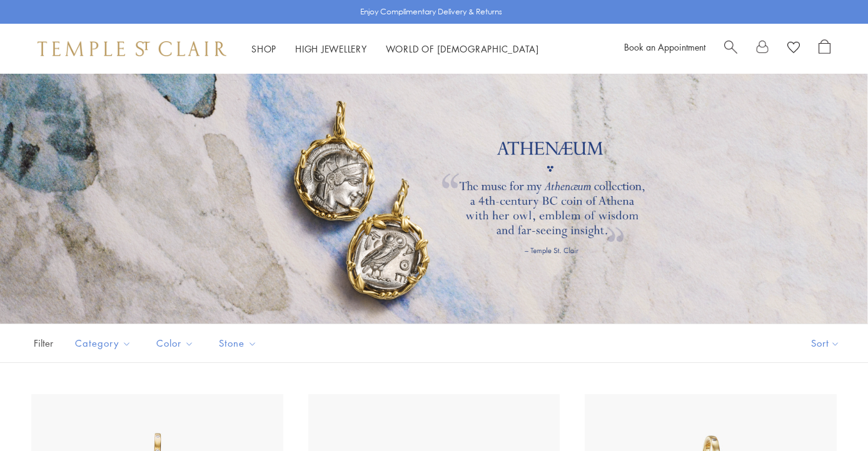  Describe the element at coordinates (824, 49) in the screenshot. I see `a: Open Shopping Bag` at that location.